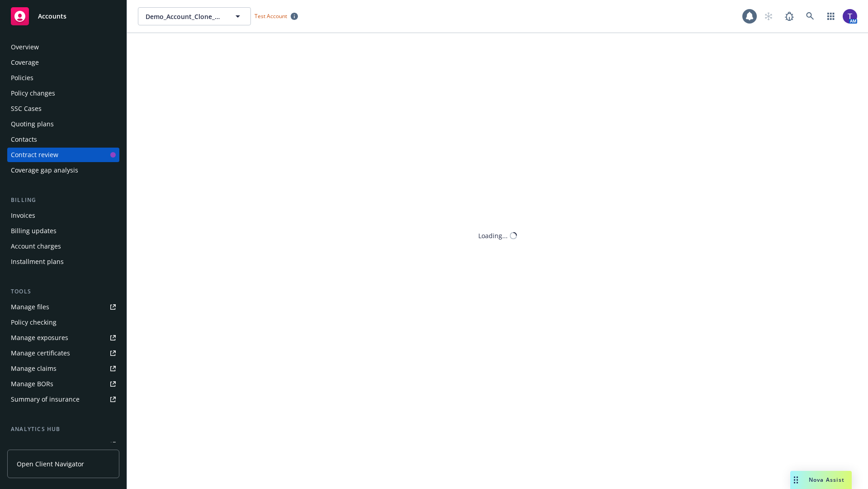 This screenshot has width=868, height=489. I want to click on a: Installment plans, so click(63, 261).